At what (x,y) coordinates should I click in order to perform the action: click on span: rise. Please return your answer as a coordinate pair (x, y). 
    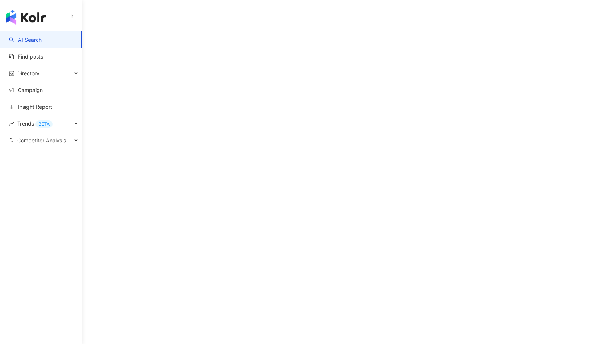
    Looking at the image, I should click on (12, 124).